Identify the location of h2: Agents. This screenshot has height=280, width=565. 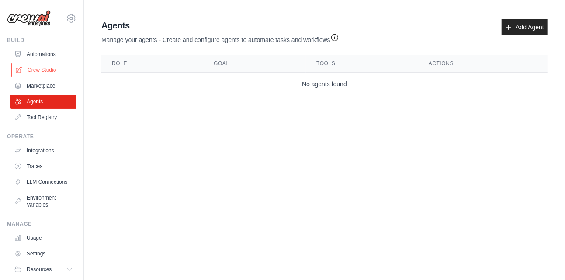
(220, 25).